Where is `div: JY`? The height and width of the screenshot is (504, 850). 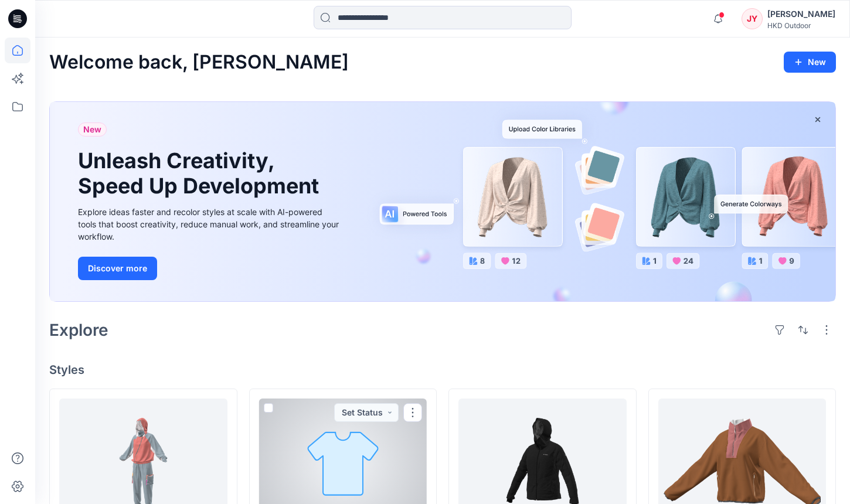
div: JY is located at coordinates (752, 19).